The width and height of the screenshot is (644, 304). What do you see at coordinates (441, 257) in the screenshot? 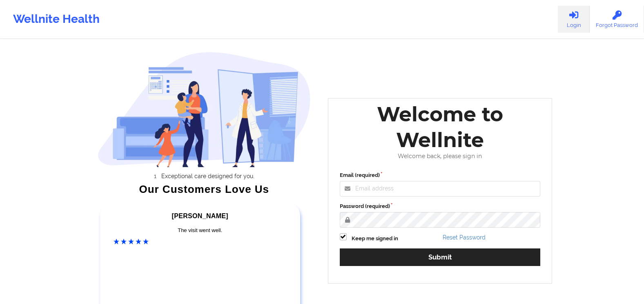
I see `button: Submit` at bounding box center [441, 257].